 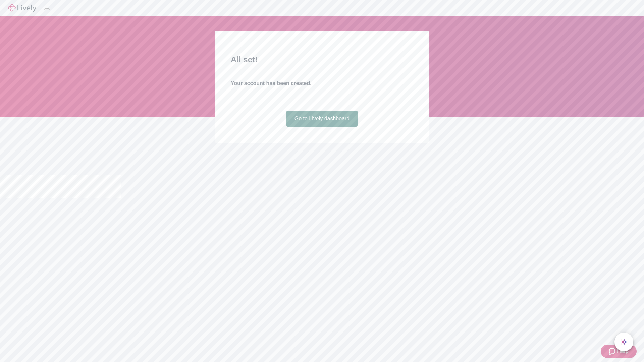 What do you see at coordinates (322, 84) in the screenshot?
I see `h4: Your account has been created.` at bounding box center [322, 84].